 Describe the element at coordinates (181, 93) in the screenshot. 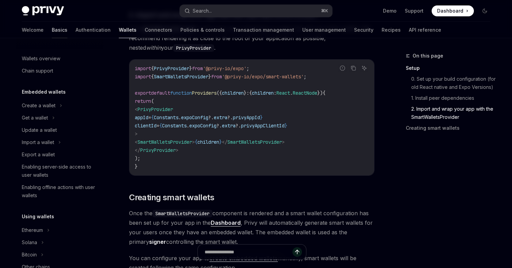

I see `span: function` at that location.